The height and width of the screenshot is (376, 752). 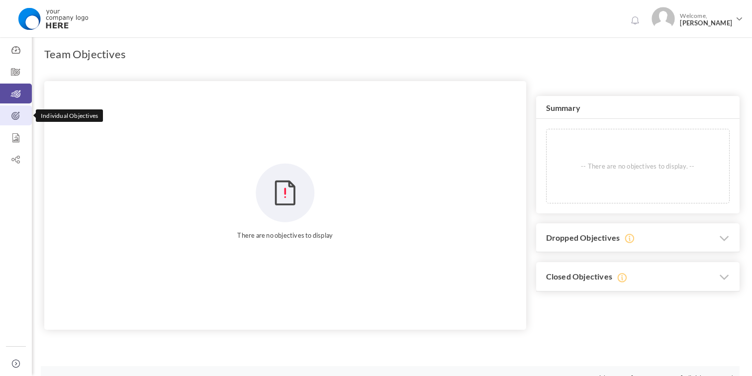 I want to click on img: Photo, so click(x=663, y=18).